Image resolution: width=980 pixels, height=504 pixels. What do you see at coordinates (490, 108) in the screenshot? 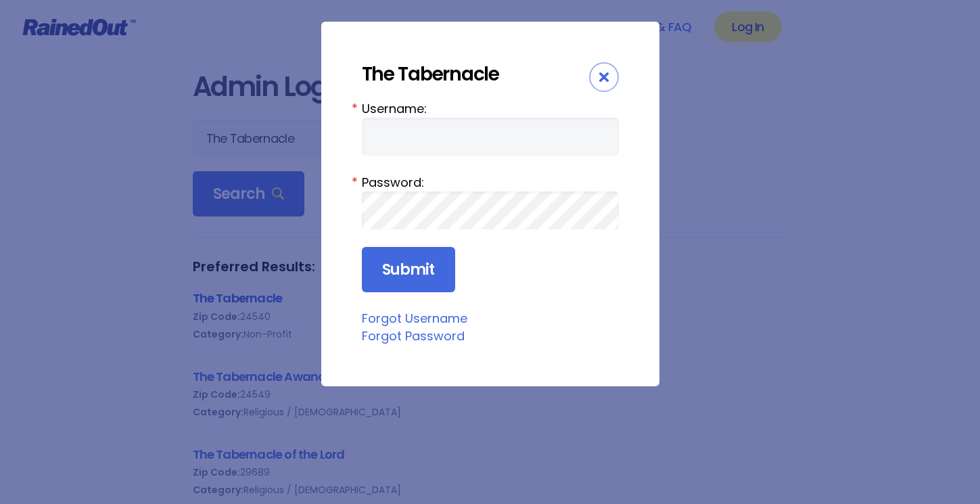
I see `label: Username:` at bounding box center [490, 108].